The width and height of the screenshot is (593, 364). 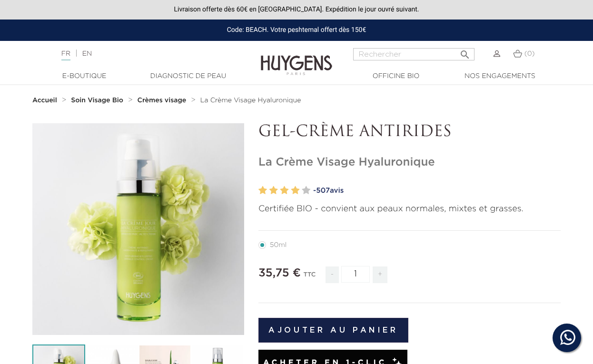 I want to click on label: 4, so click(x=295, y=190).